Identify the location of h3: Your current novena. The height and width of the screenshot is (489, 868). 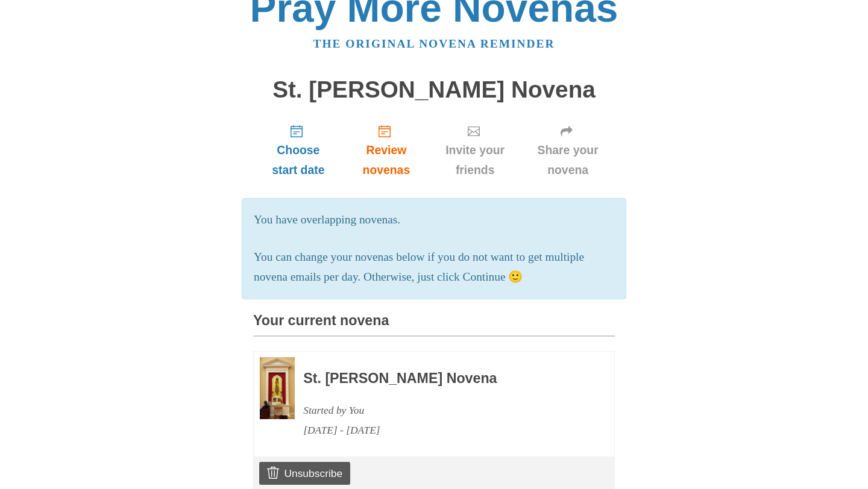
(434, 325).